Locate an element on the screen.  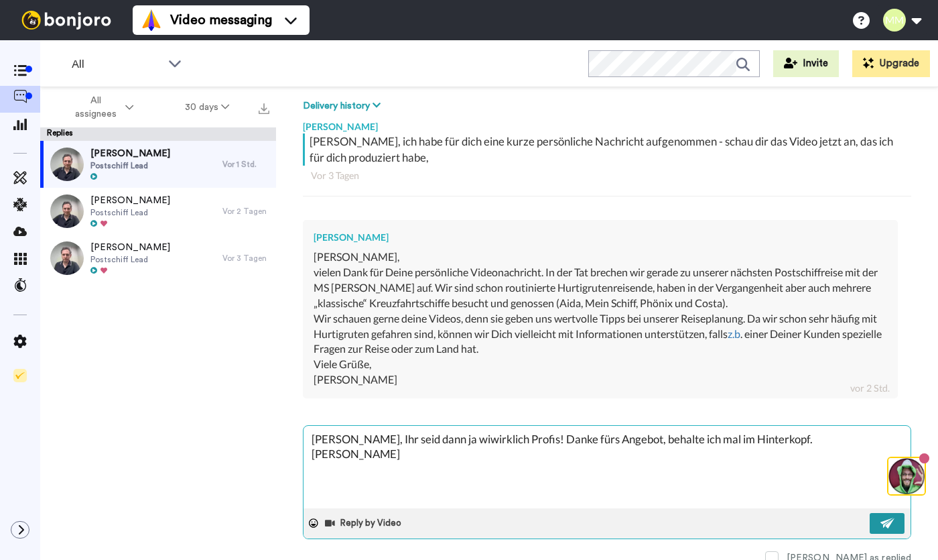
img: send-white.svg is located at coordinates (888, 523).